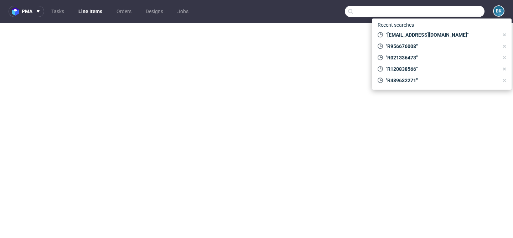 The width and height of the screenshot is (513, 238). I want to click on a: Orders, so click(124, 11).